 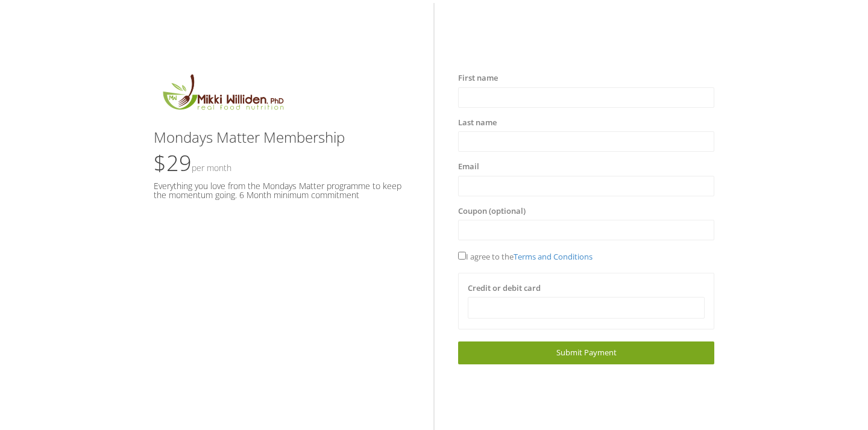 What do you see at coordinates (211, 167) in the screenshot?
I see `small: Per Month` at bounding box center [211, 167].